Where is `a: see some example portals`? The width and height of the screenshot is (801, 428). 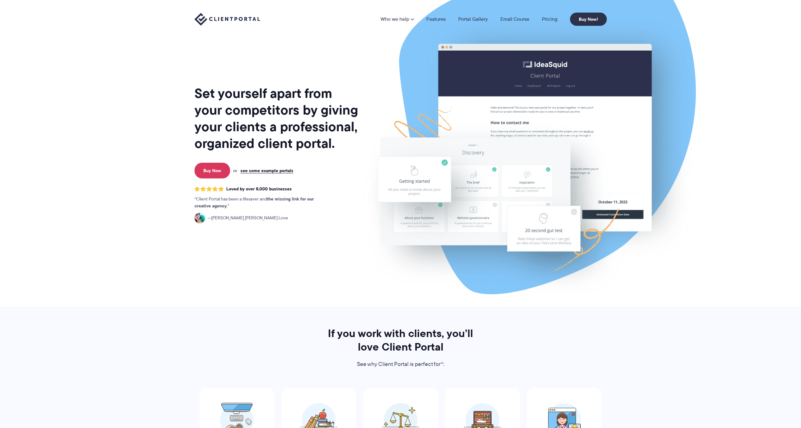 a: see some example portals is located at coordinates (267, 171).